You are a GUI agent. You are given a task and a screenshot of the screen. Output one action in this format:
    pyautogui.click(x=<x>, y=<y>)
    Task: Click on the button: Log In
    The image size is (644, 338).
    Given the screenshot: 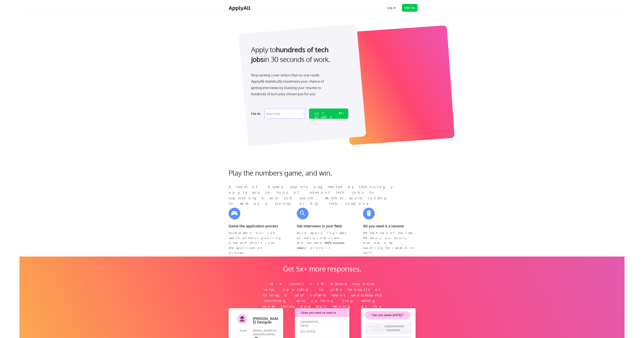 What is the action you would take?
    pyautogui.click(x=392, y=8)
    